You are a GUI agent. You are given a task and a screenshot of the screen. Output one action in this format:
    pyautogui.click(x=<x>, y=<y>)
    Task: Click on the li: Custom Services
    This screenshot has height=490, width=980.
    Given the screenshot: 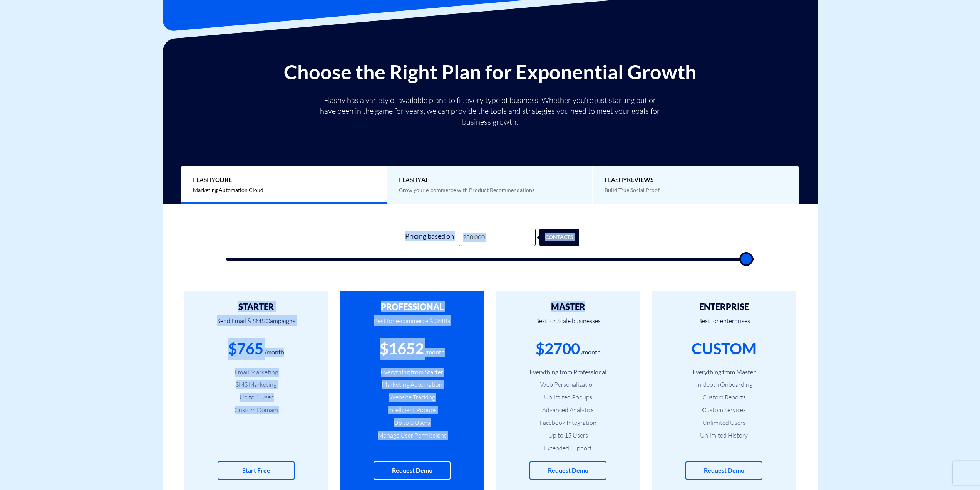 What is the action you would take?
    pyautogui.click(x=724, y=410)
    